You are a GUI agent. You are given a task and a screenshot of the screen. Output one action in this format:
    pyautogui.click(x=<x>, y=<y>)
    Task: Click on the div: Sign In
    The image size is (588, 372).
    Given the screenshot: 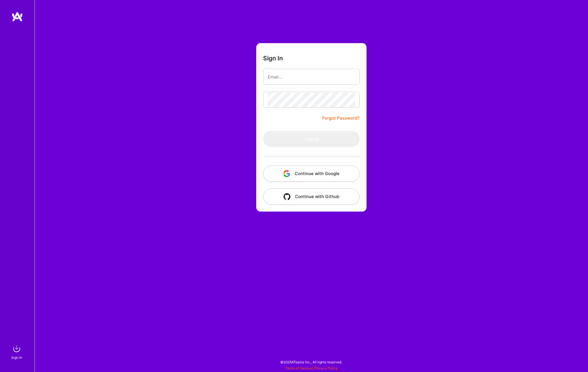 What is the action you would take?
    pyautogui.click(x=17, y=358)
    